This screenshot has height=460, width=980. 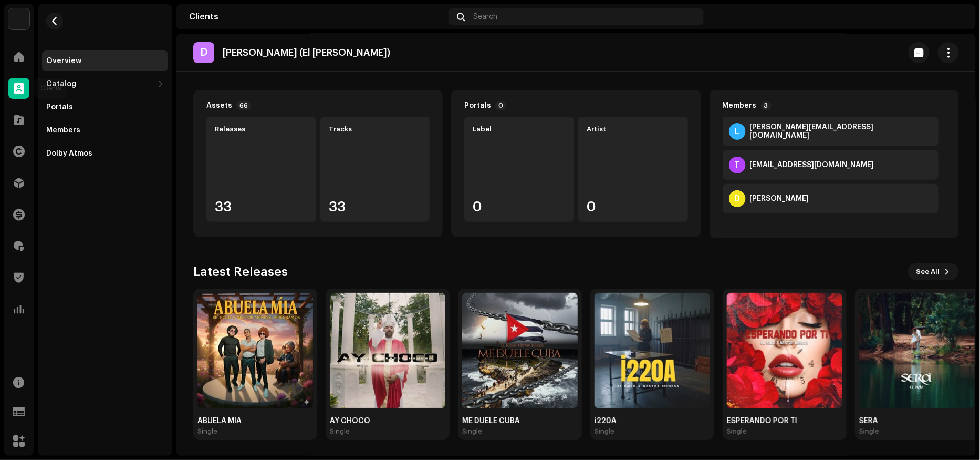 What do you see at coordinates (784, 351) in the screenshot?
I see `img: 316e5dda-318b-46c7-a845-28a58719a92a` at bounding box center [784, 351].